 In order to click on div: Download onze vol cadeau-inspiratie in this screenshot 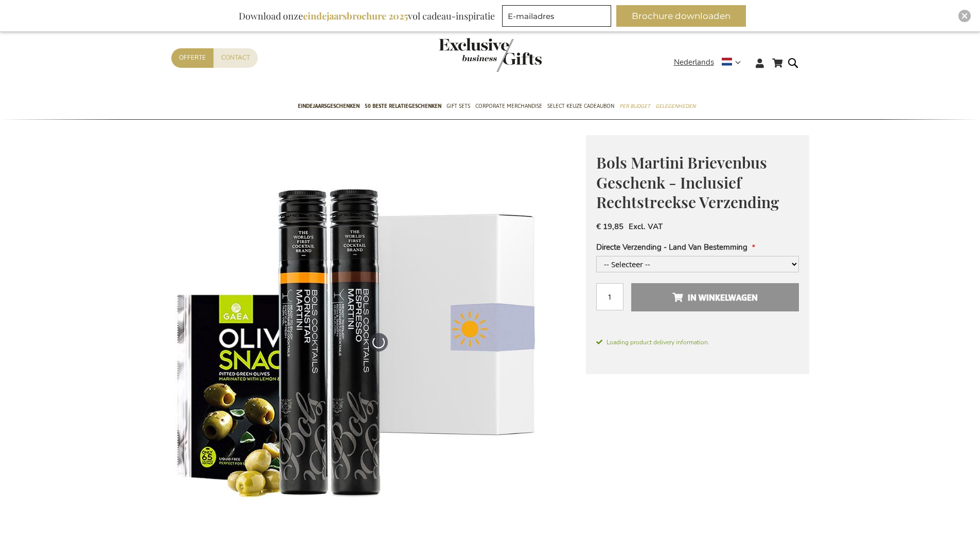, I will do `click(367, 16)`.